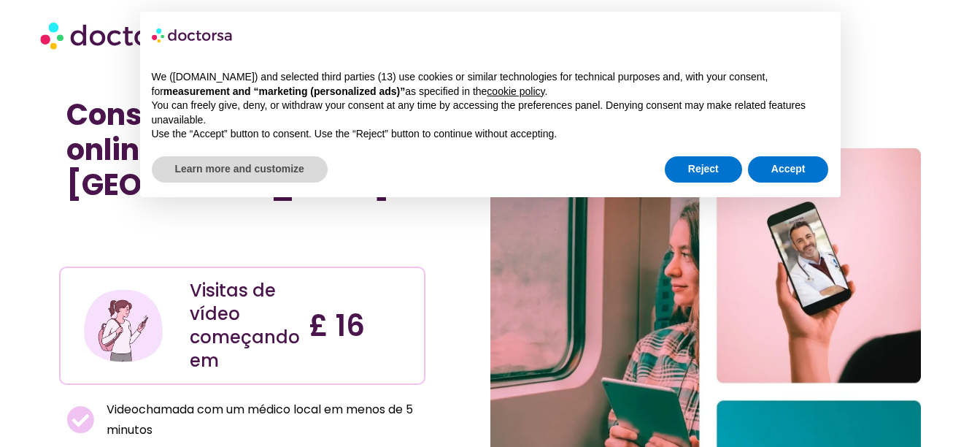  Describe the element at coordinates (241, 326) in the screenshot. I see `div: Visitas de vídeo começando em` at that location.